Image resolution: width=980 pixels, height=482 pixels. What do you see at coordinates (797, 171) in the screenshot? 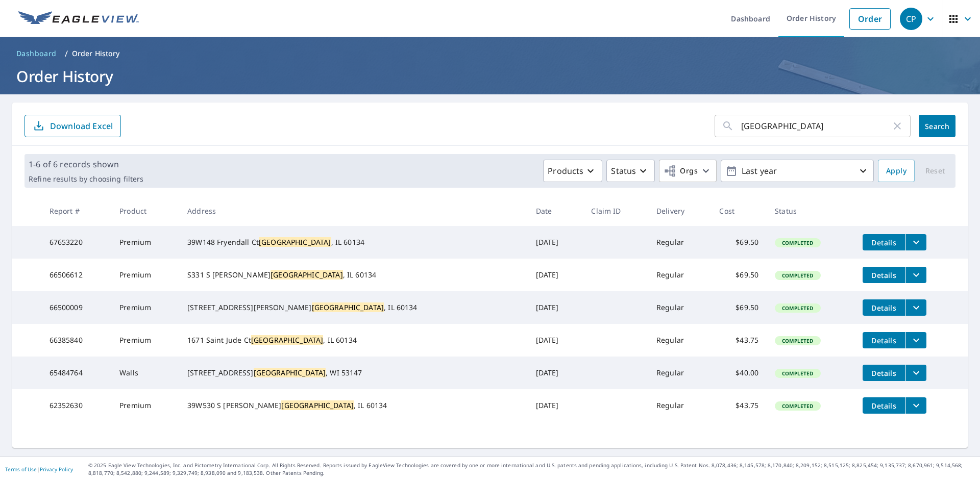
I see `button: Last year` at bounding box center [797, 171].